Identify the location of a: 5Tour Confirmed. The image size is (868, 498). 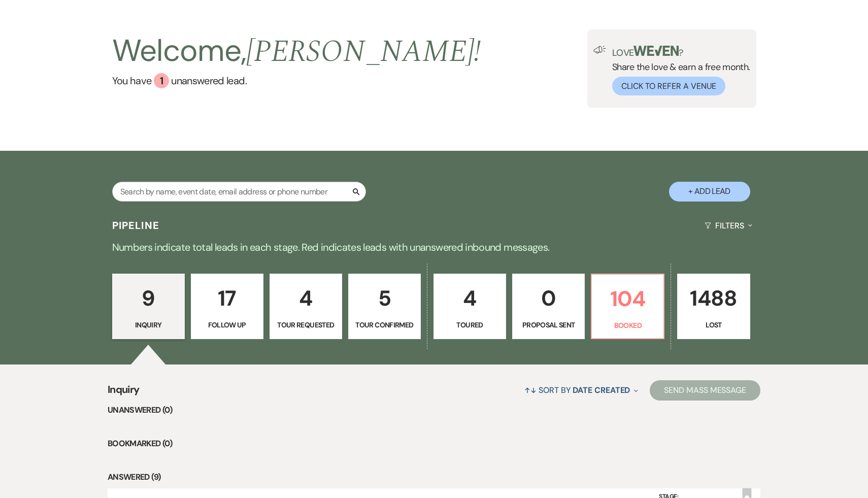
(385, 307).